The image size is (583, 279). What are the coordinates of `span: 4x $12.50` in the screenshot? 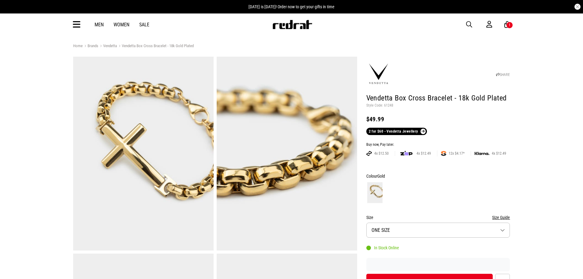 It's located at (381, 153).